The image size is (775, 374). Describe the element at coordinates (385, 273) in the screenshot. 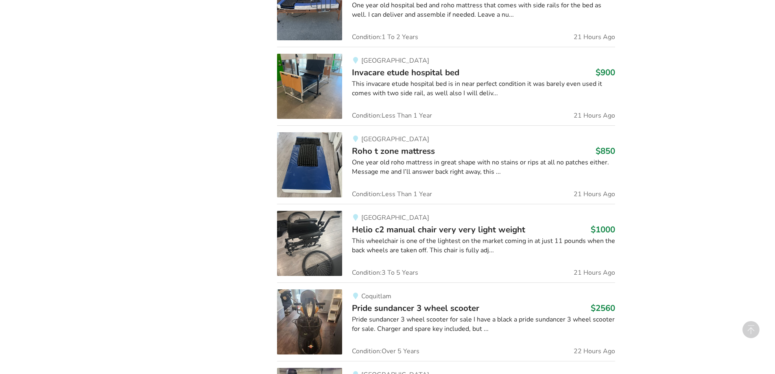

I see `span: Condition: 3 To 5 Years` at that location.